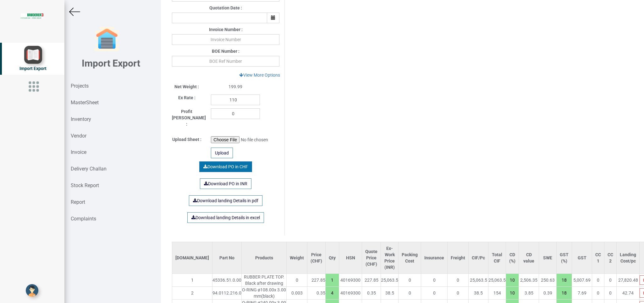 The height and width of the screenshot is (303, 644). I want to click on a: View More Options, so click(260, 75).